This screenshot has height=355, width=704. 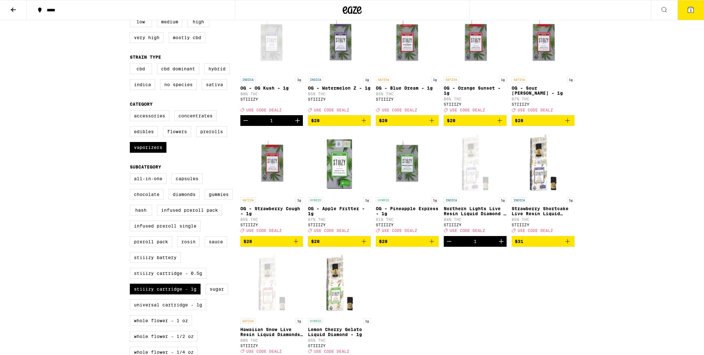 I want to click on span: Hi. Need any help?, so click(x=25, y=7).